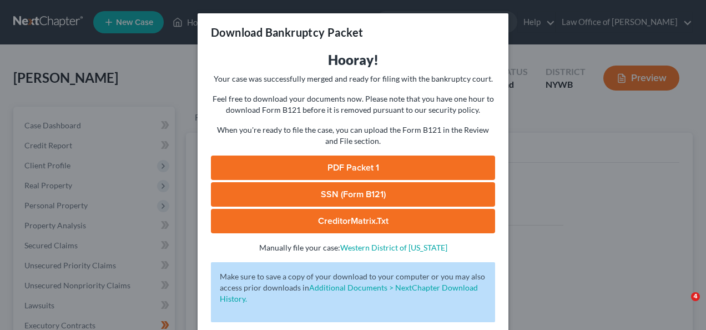 This screenshot has height=330, width=706. What do you see at coordinates (287, 32) in the screenshot?
I see `h3: Download Bankruptcy Packet` at bounding box center [287, 32].